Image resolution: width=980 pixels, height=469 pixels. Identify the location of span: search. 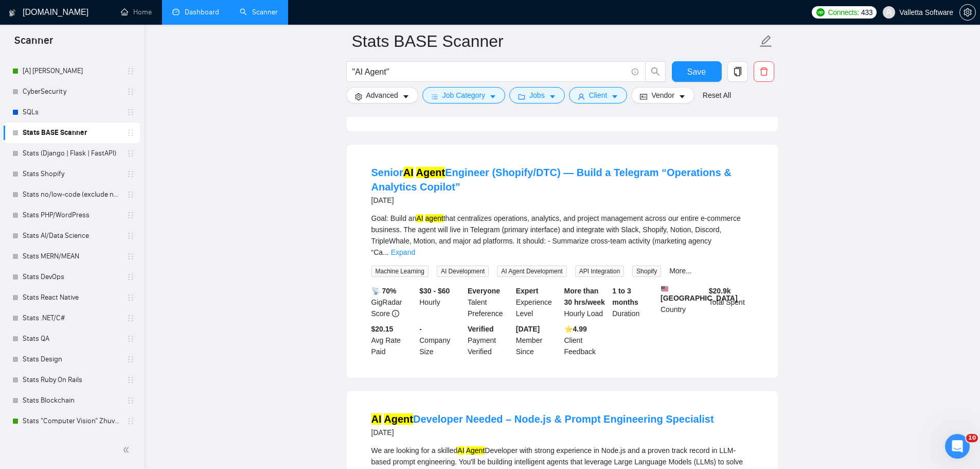
(656, 72).